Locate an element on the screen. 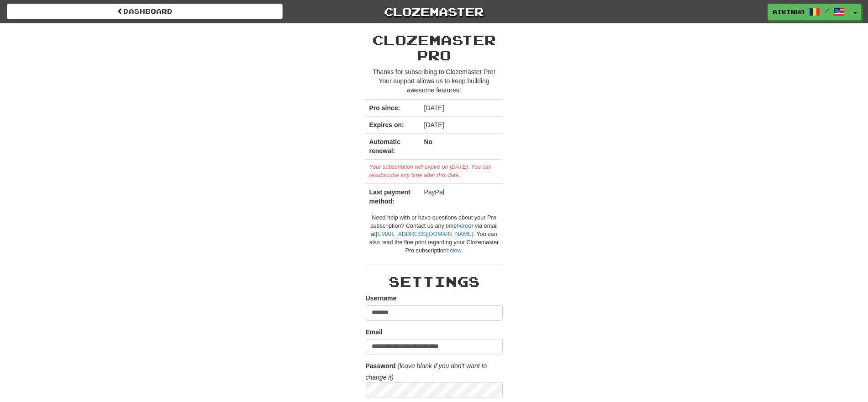 The image size is (868, 402). p: Thanks for subscribing to Clozemaster Pro! Your support allows us to keep building awesome features! is located at coordinates (434, 81).